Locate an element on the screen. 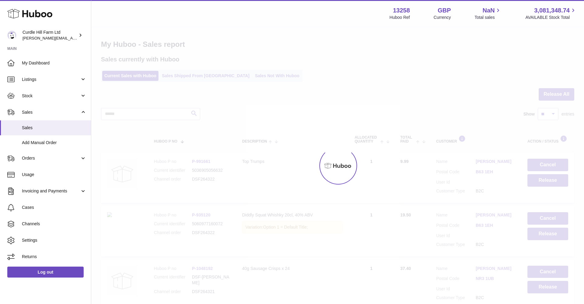 The image size is (584, 304). span: Settings is located at coordinates (54, 240).